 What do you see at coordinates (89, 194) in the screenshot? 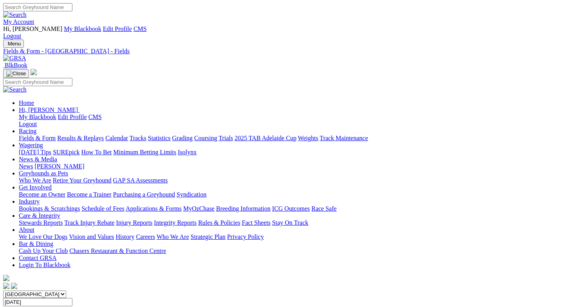
I see `a: Become a Trainer` at bounding box center [89, 194].